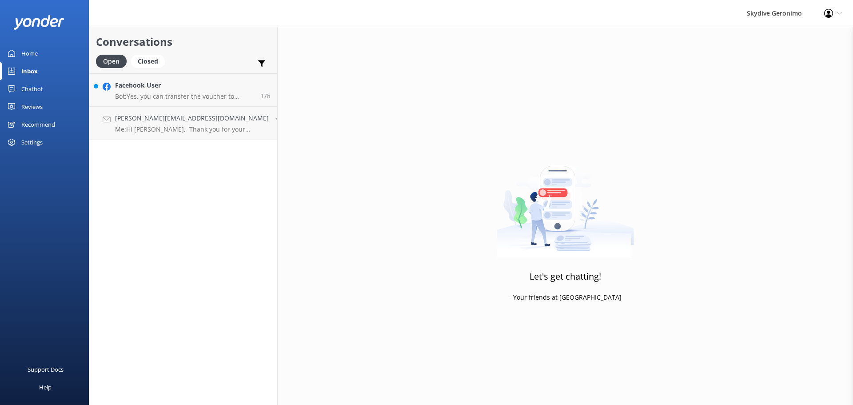 This screenshot has width=853, height=405. I want to click on a: Open, so click(113, 61).